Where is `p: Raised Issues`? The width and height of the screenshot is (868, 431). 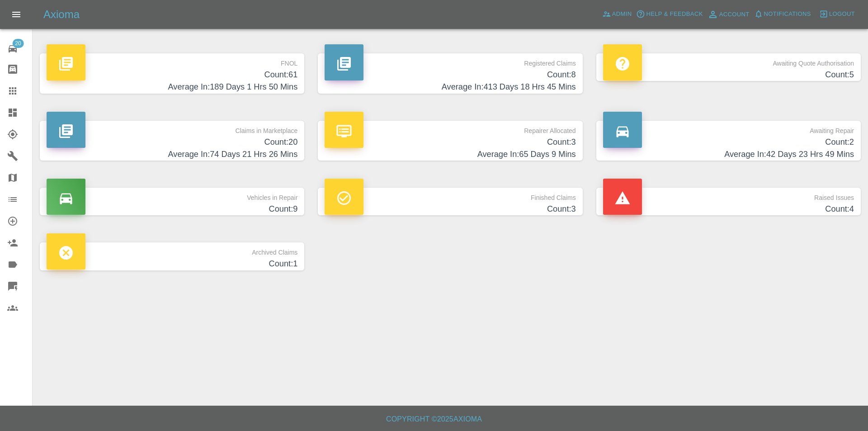 p: Raised Issues is located at coordinates (729, 195).